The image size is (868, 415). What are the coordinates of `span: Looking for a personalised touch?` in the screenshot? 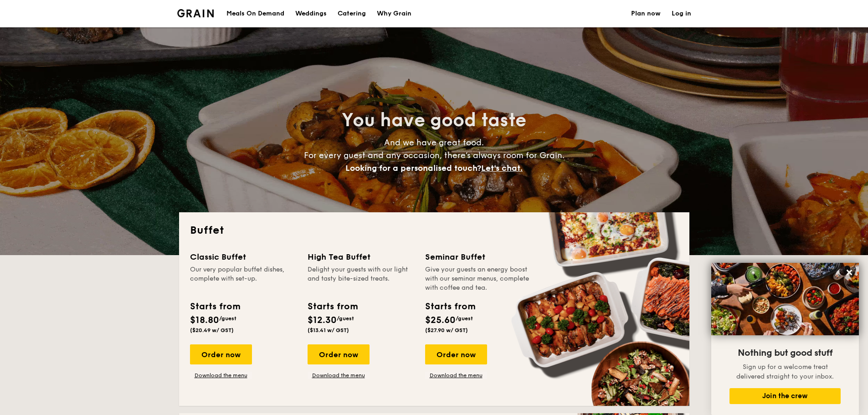 It's located at (413, 169).